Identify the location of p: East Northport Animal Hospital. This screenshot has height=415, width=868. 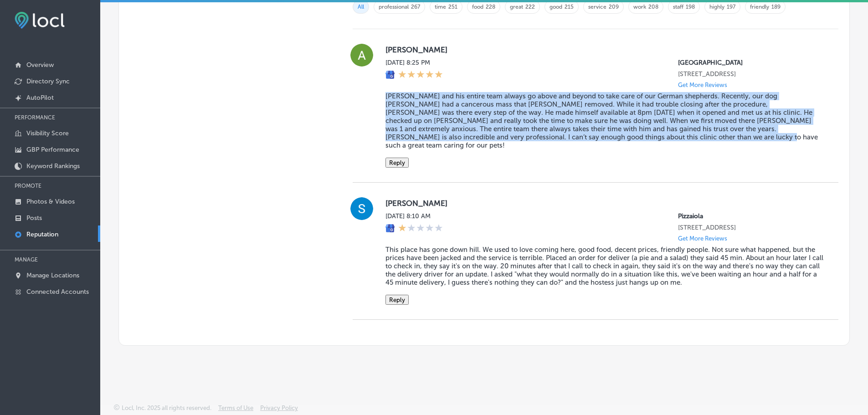
(751, 63).